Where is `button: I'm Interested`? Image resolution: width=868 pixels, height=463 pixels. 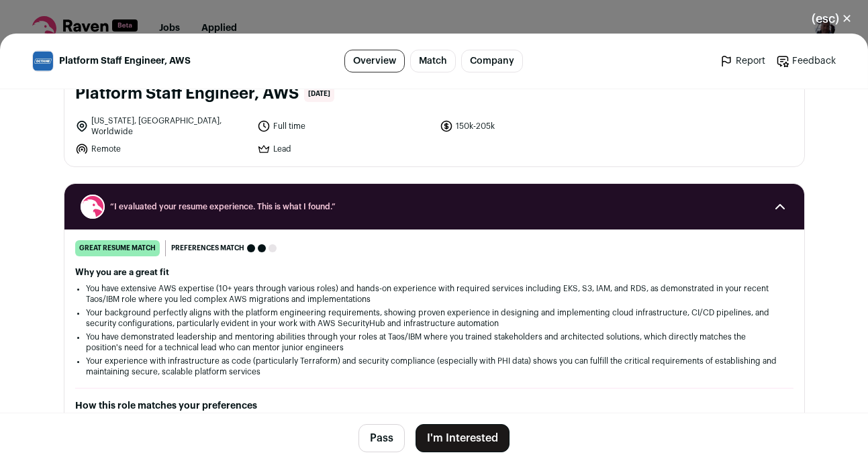 button: I'm Interested is located at coordinates (462, 437).